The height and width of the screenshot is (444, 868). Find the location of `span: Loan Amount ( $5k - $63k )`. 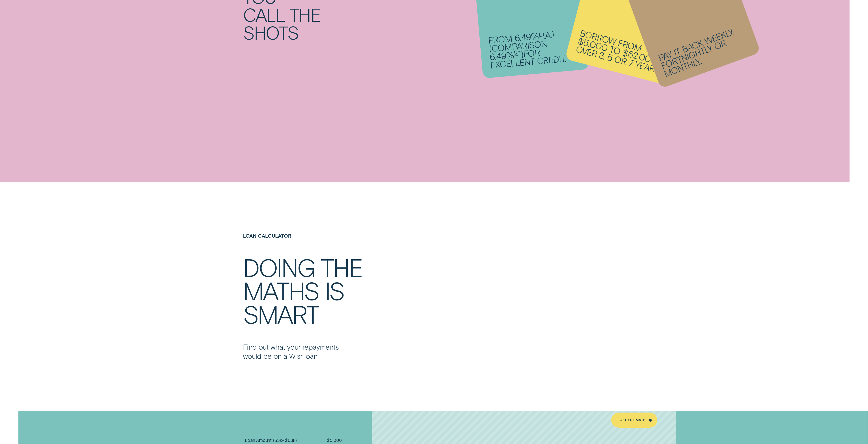

span: Loan Amount ( $5k - $63k ) is located at coordinates (271, 441).